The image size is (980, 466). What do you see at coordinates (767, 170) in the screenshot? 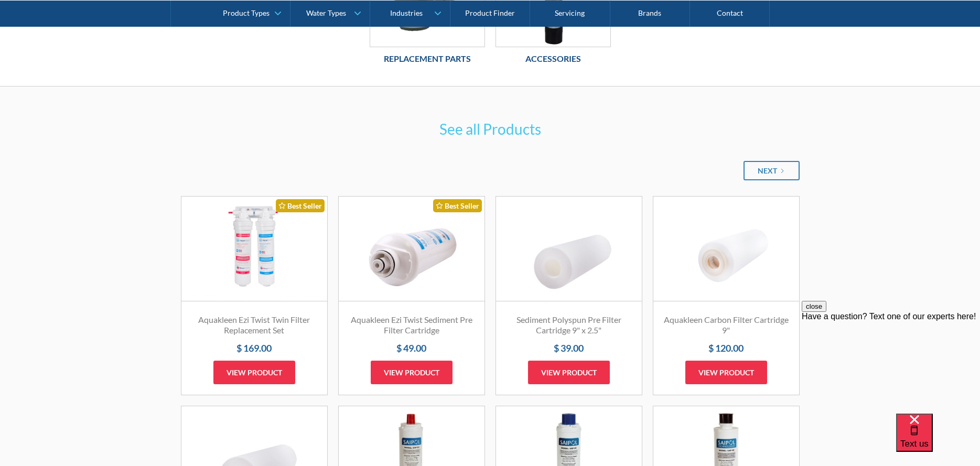
I see `div: Next` at bounding box center [767, 170].